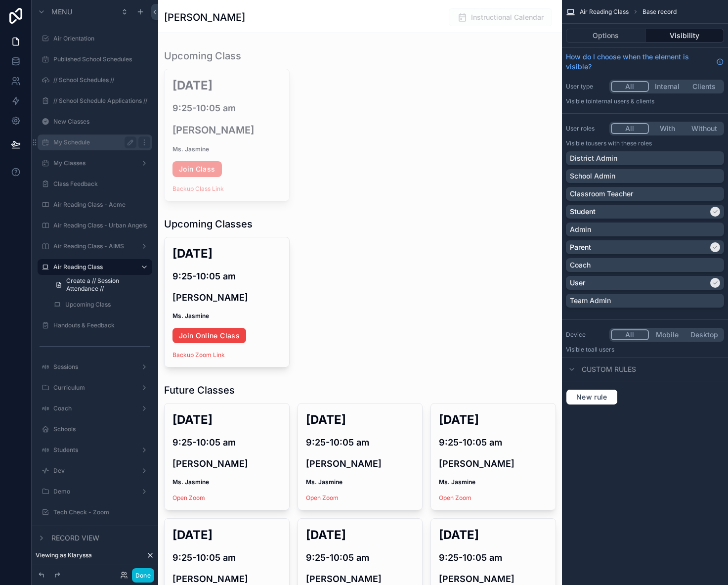 The height and width of the screenshot is (585, 728). I want to click on button: Internal, so click(668, 87).